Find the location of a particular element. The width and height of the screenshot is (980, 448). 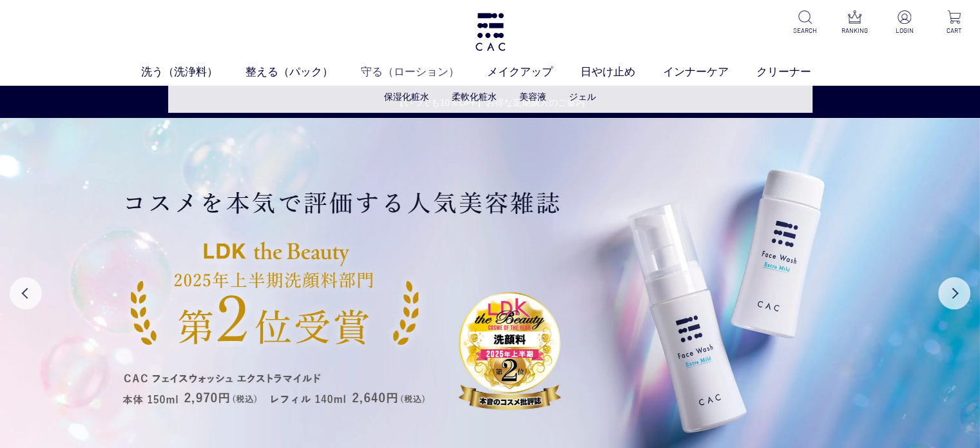

a: 整える（パック） is located at coordinates (303, 72).